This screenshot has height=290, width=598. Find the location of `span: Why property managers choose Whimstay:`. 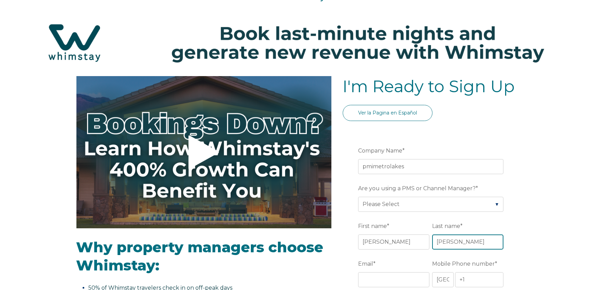

span: Why property managers choose Whimstay: is located at coordinates (200, 256).